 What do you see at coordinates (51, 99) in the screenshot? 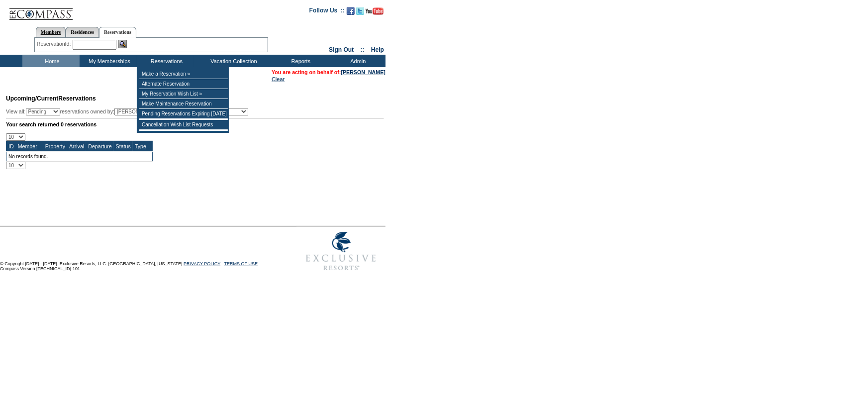
I see `span: Reservations` at bounding box center [51, 99].